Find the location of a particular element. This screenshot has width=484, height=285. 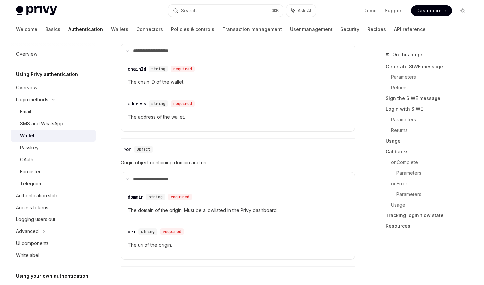

span: The uri of the origin. is located at coordinates (238, 245).